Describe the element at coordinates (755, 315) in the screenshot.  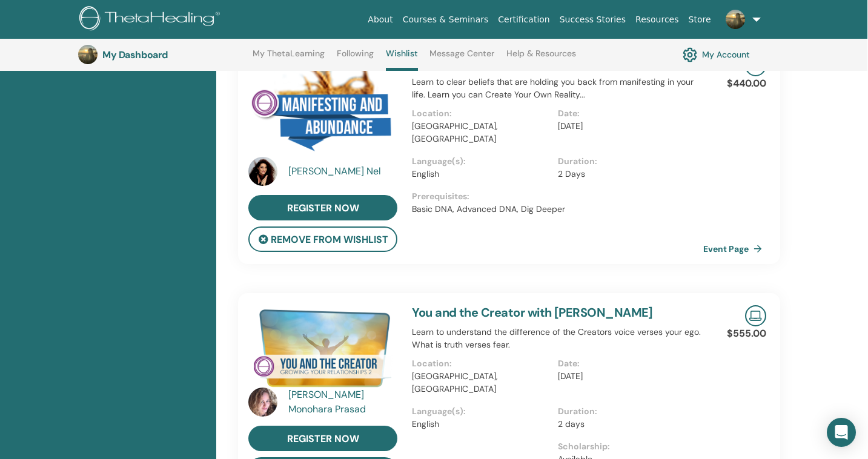
I see `img: Live Online Seminar` at that location.